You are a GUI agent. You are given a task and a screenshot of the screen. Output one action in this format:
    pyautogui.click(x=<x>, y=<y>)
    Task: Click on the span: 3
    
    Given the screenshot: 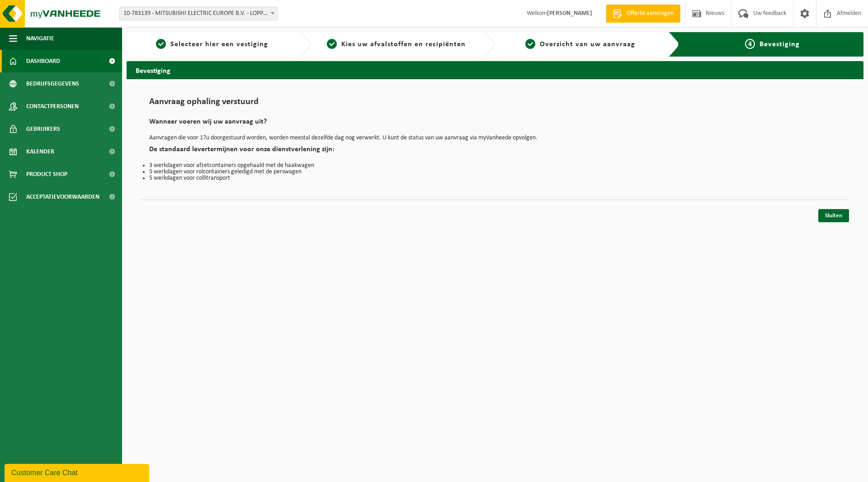 What is the action you would take?
    pyautogui.click(x=530, y=44)
    